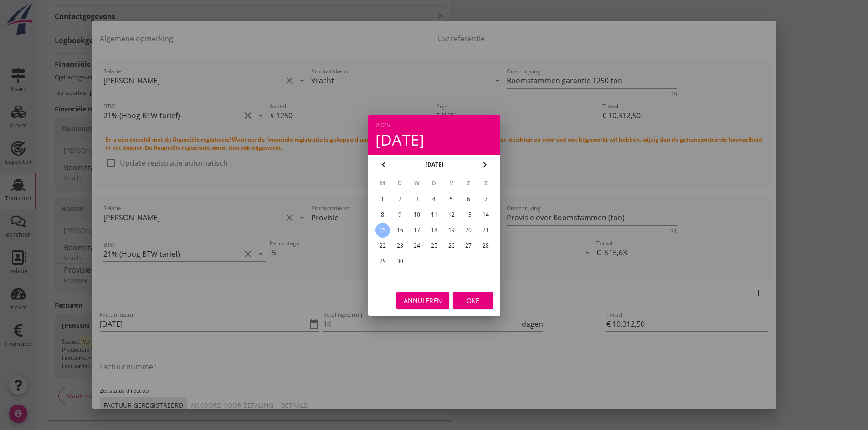 The height and width of the screenshot is (430, 868). I want to click on div: 18, so click(434, 230).